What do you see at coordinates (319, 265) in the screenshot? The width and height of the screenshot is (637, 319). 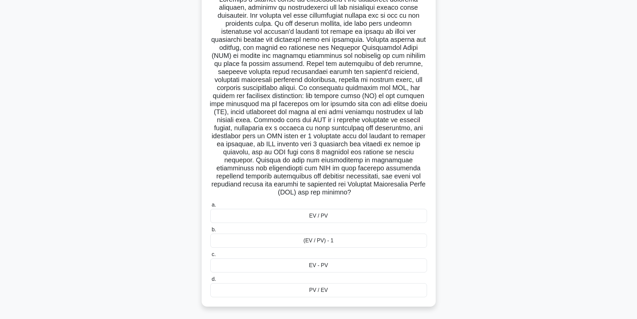 I see `div: EV - PV` at bounding box center [319, 265].